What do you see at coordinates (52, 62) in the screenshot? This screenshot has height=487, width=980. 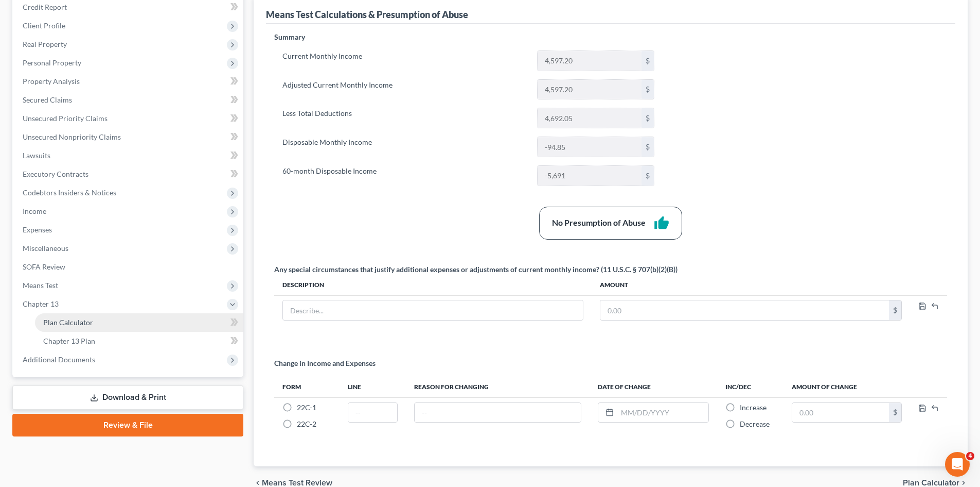 I see `span: Personal Property` at bounding box center [52, 62].